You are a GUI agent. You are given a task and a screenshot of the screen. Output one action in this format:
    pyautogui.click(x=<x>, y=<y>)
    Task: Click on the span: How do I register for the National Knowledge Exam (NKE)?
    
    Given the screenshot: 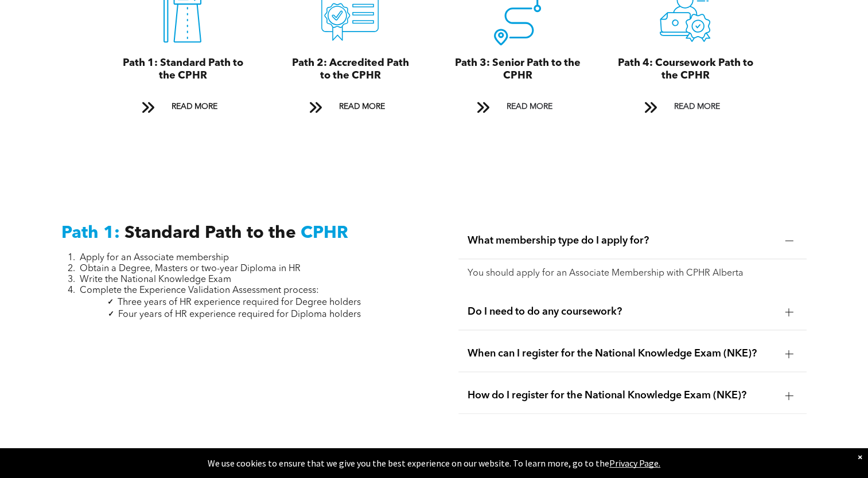 What is the action you would take?
    pyautogui.click(x=621, y=396)
    